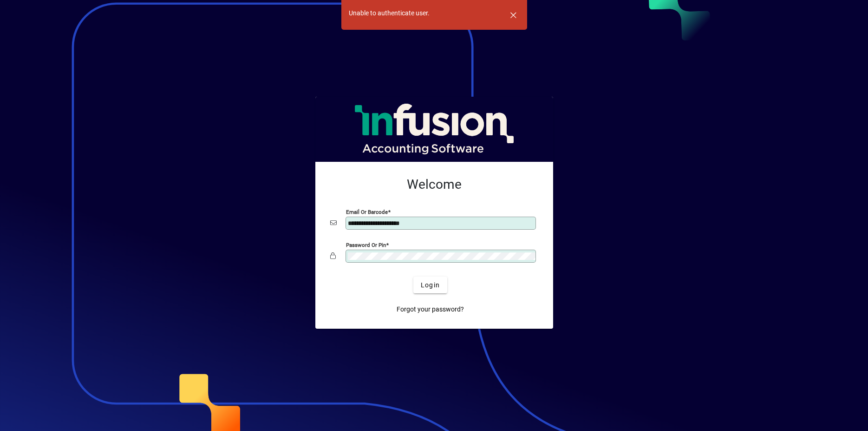 The image size is (868, 431). Describe the element at coordinates (430, 285) in the screenshot. I see `button: Login` at that location.